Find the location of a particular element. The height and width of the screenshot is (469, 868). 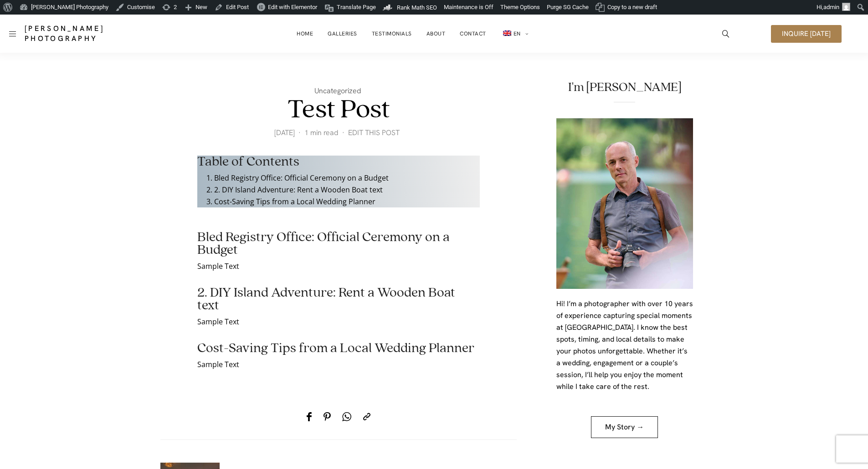

a: Cost-Saving Tips from a Local Wedding Planner is located at coordinates (295, 202).